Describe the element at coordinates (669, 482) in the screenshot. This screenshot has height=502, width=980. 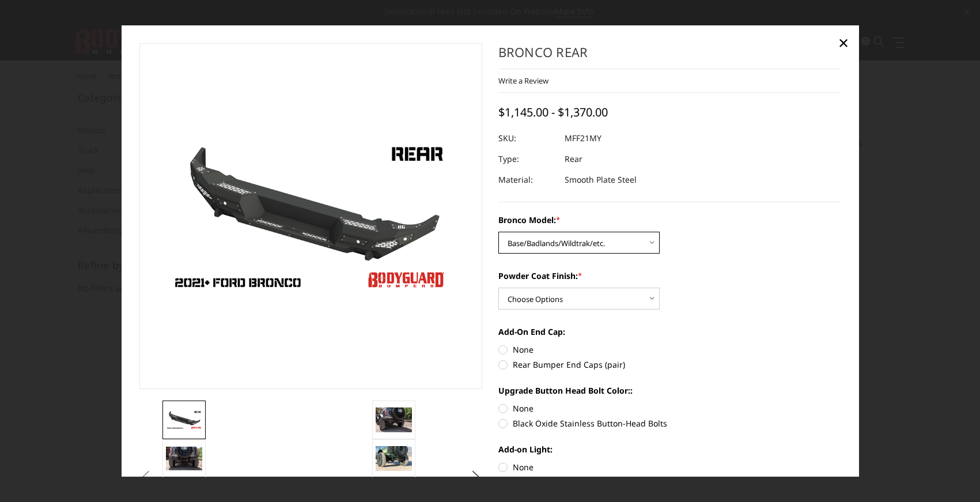
I see `label: Rigid 20521 Ignite Flood - Surface Mount (pair)` at that location.